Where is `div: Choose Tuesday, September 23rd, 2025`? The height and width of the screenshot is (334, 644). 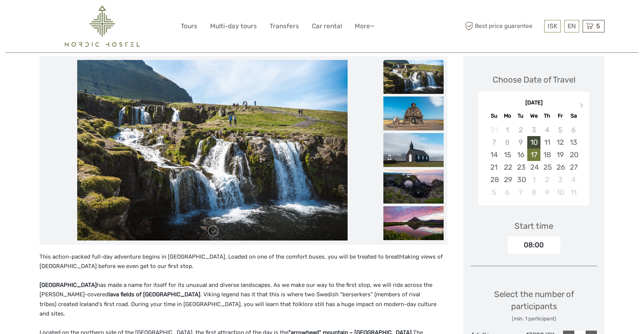 div: Choose Tuesday, September 23rd, 2025 is located at coordinates (520, 167).